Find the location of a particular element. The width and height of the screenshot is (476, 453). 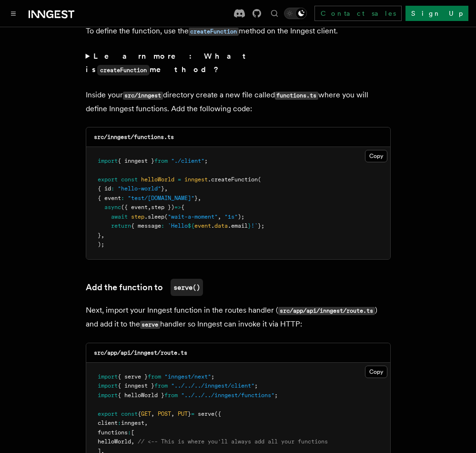

span: { id is located at coordinates (104, 189).